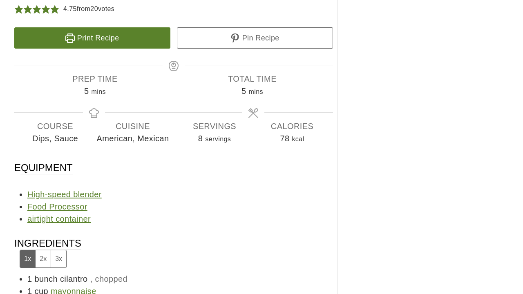 The image size is (523, 294). I want to click on span: Rate this recipe 4 out of 5 stars, so click(46, 9).